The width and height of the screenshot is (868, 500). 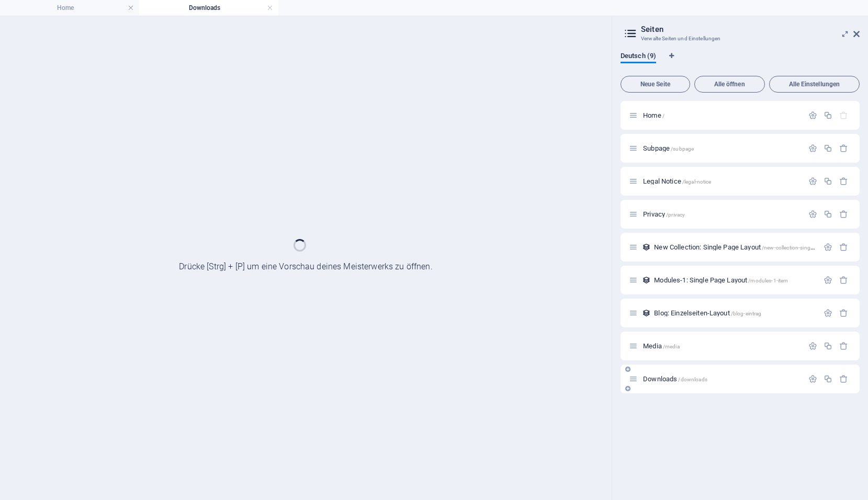 I want to click on span: Deutsch (9), so click(x=638, y=57).